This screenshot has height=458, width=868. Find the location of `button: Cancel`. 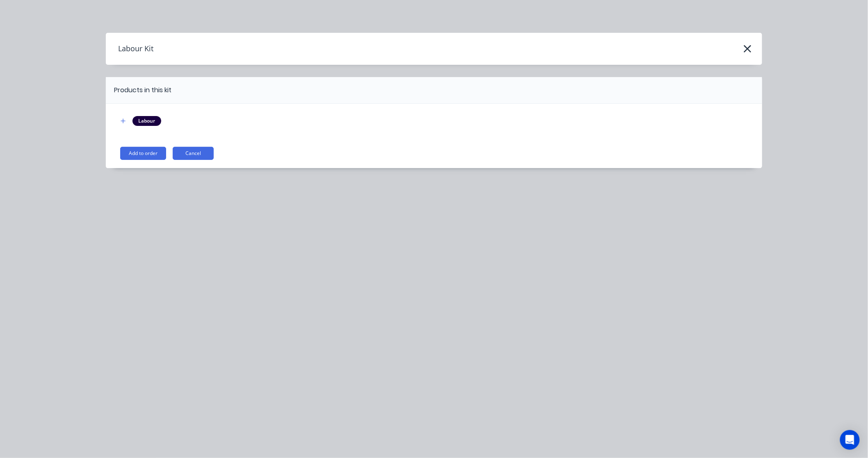

button: Cancel is located at coordinates (193, 154).